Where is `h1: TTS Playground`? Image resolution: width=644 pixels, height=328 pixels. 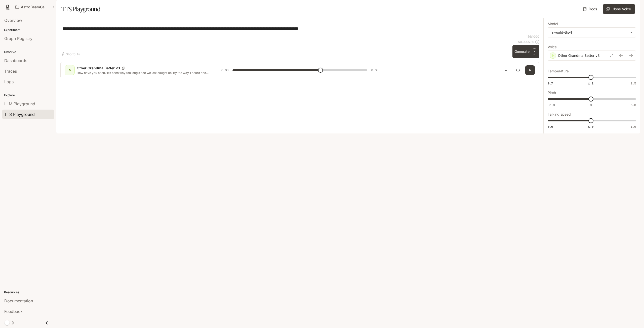 h1: TTS Playground is located at coordinates (81, 9).